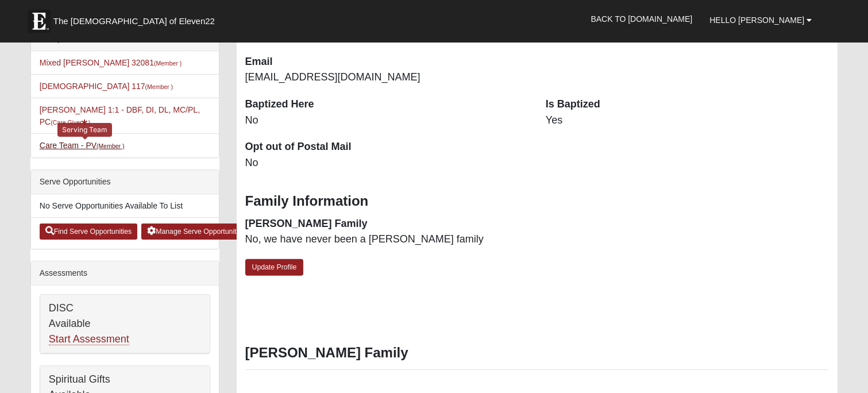  I want to click on a: Update Profile, so click(275, 267).